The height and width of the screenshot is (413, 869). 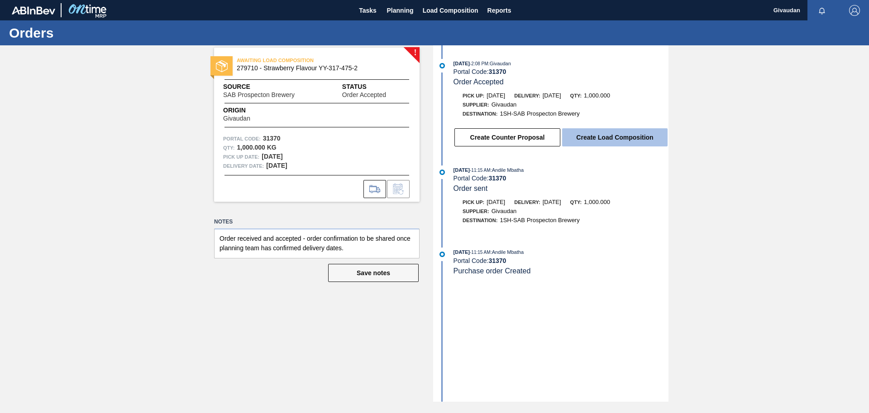 I want to click on span: Reports, so click(x=499, y=10).